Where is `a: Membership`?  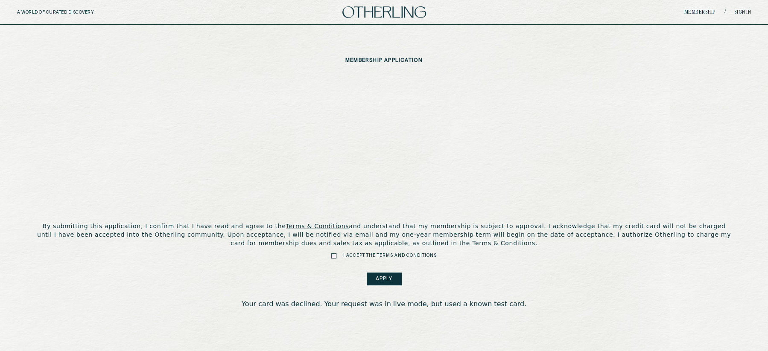
a: Membership is located at coordinates (700, 12).